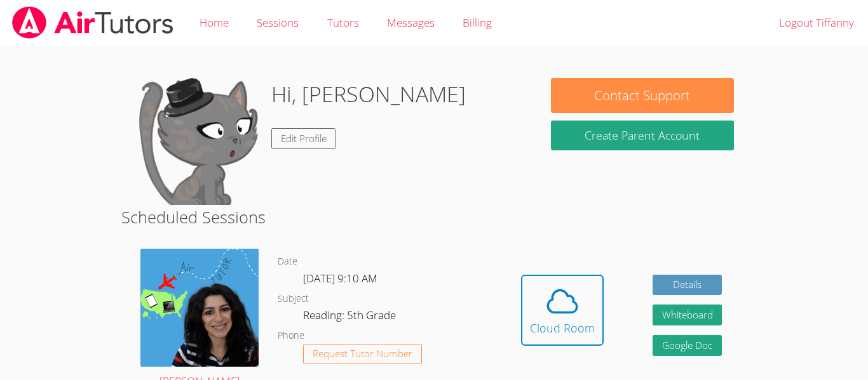 The width and height of the screenshot is (868, 380). Describe the element at coordinates (410, 22) in the screenshot. I see `span: Messages` at that location.